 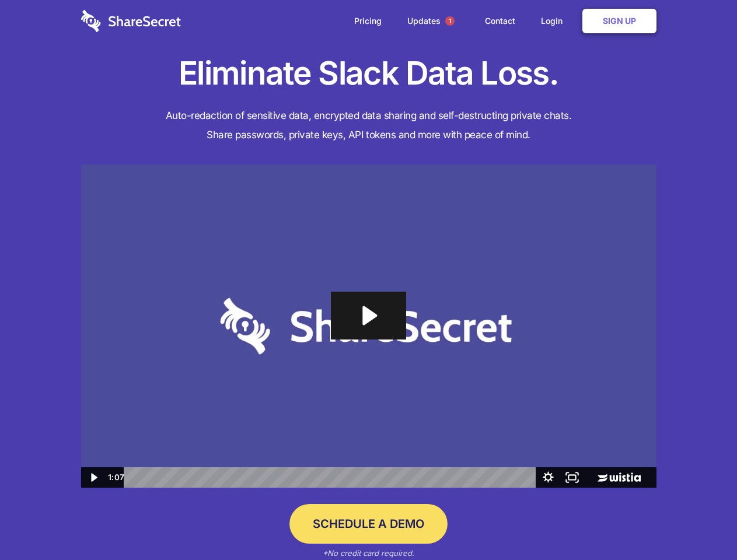 What do you see at coordinates (368, 553) in the screenshot?
I see `em: *No credit card required.` at bounding box center [368, 553].